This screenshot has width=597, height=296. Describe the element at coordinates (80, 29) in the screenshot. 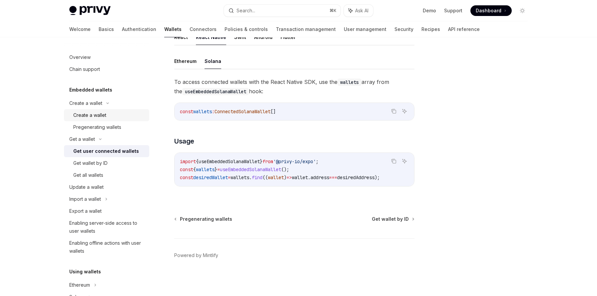

I see `a: Welcome` at that location.